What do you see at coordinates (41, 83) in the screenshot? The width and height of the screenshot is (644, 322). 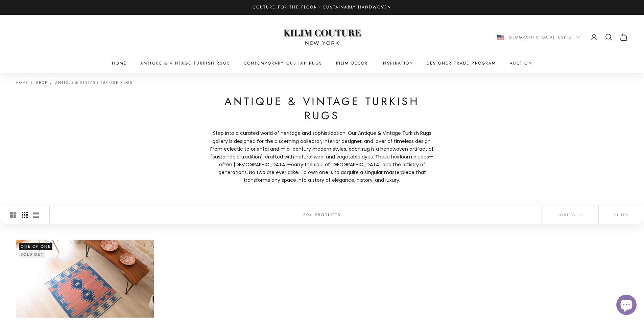 I see `a: Shop` at bounding box center [41, 83].